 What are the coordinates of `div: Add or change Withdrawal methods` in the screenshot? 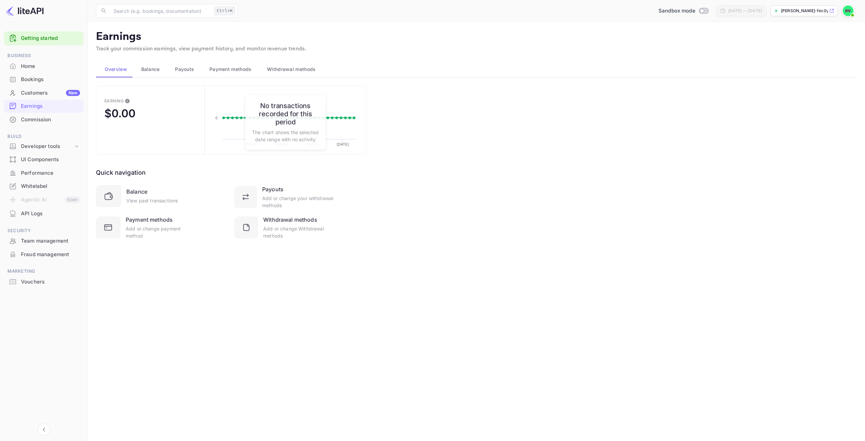 It's located at (298, 232).